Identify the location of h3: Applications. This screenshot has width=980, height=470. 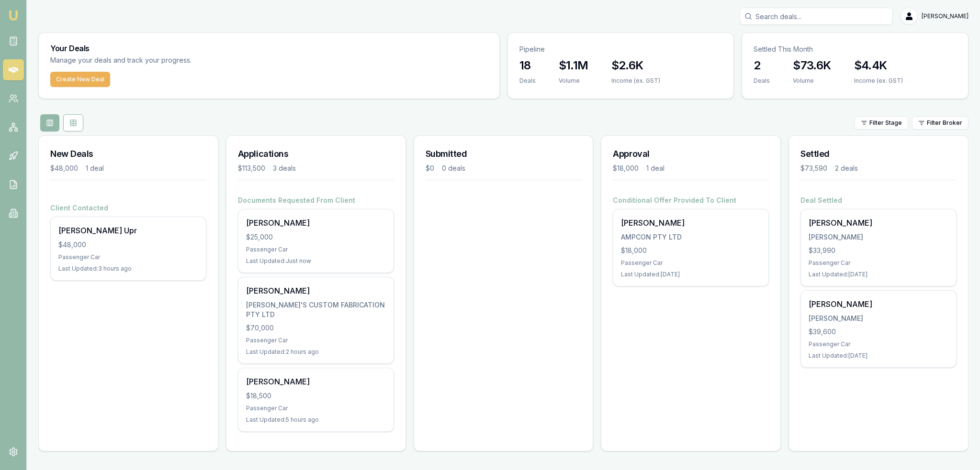
(316, 154).